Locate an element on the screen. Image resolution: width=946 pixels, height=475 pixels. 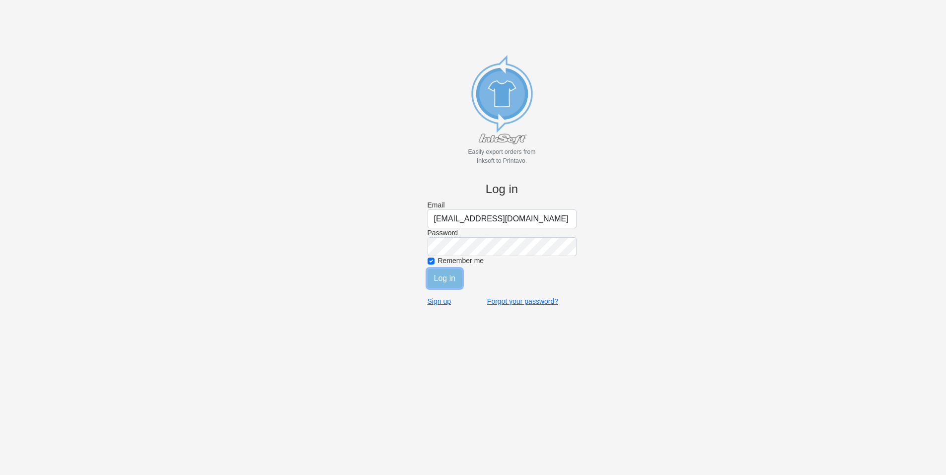
label: Remember me is located at coordinates (507, 261).